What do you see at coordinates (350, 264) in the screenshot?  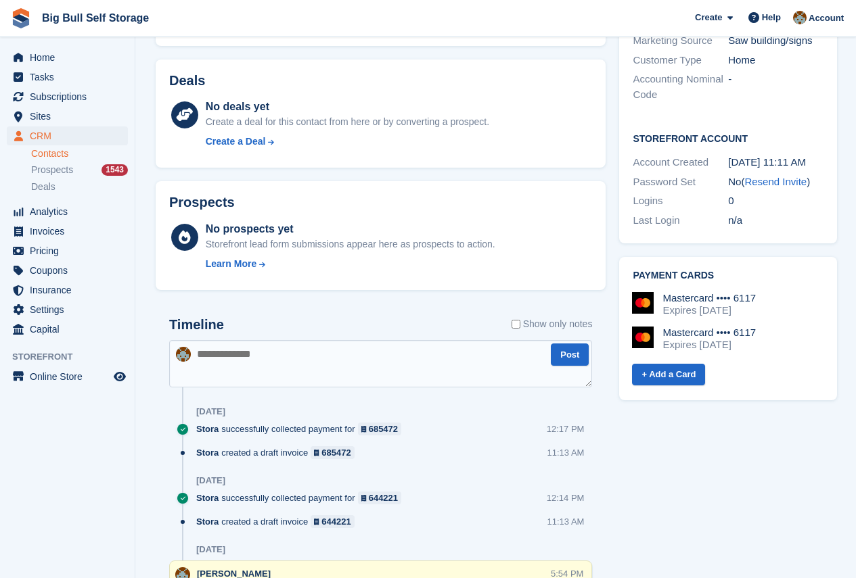 I see `a: Learn More` at bounding box center [350, 264].